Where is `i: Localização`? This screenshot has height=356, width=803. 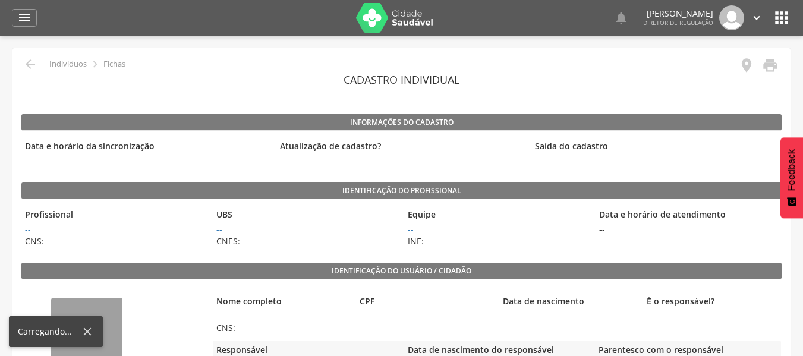 i: Localização is located at coordinates (747, 65).